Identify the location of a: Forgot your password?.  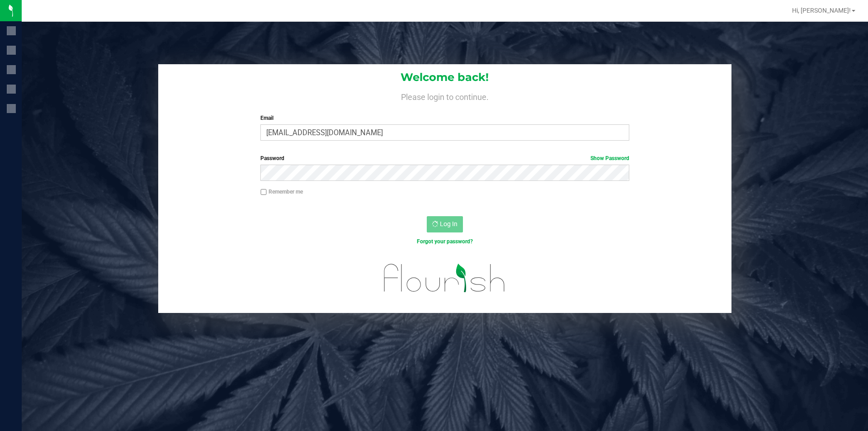
(445, 241).